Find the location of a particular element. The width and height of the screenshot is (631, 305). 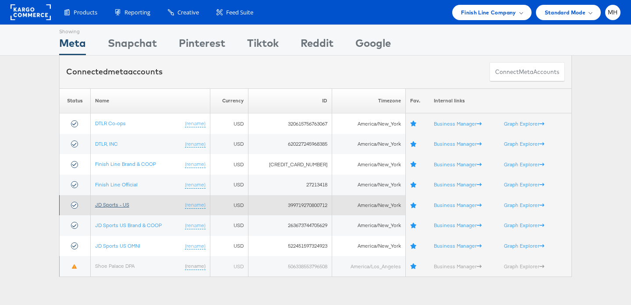

div: Reddit is located at coordinates (317, 45).